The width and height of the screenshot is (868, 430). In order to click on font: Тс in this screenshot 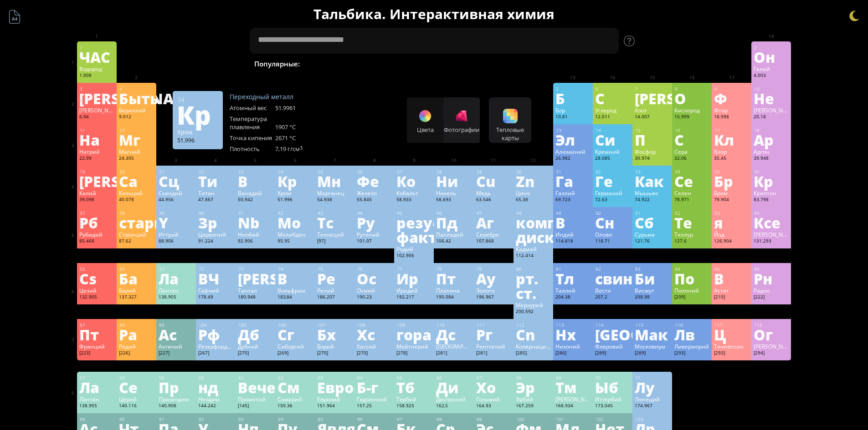, I will do `click(325, 223)`.